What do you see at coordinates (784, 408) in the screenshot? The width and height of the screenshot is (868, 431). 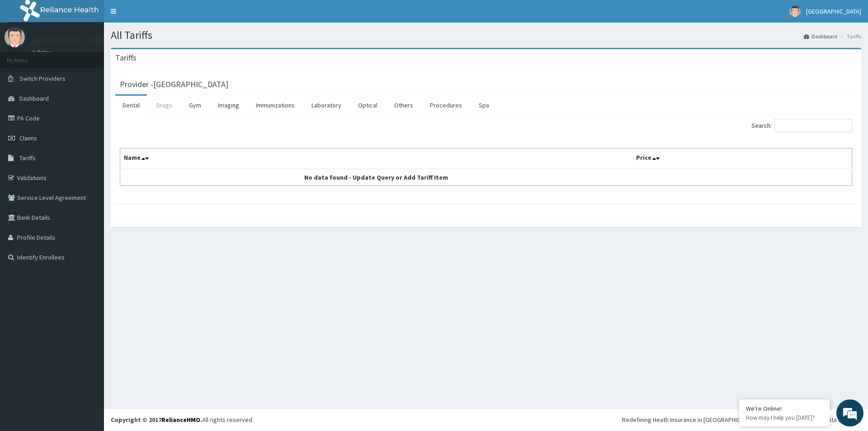 I see `div: We're Online!` at bounding box center [784, 408].